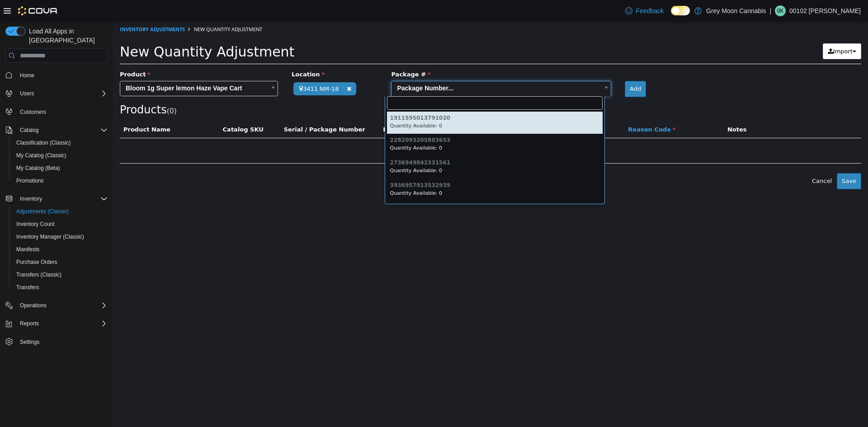  Describe the element at coordinates (35, 225) in the screenshot. I see `a: Inventory Count` at that location.